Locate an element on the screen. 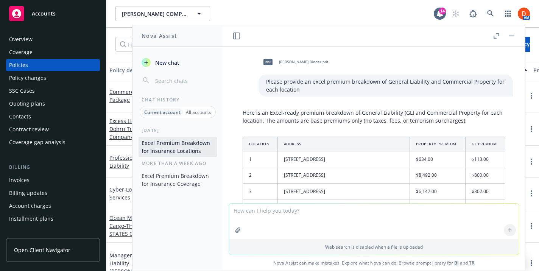  a: Billing updates is located at coordinates (53, 193).